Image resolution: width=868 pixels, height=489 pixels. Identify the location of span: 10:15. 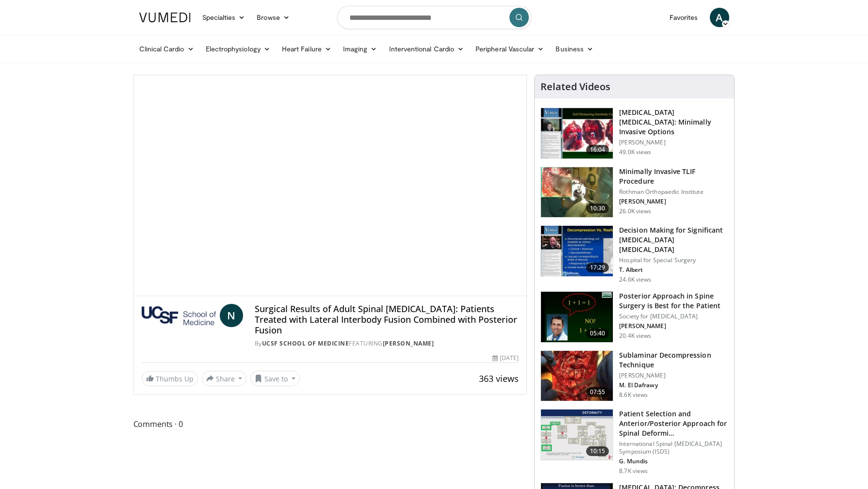
(598, 452).